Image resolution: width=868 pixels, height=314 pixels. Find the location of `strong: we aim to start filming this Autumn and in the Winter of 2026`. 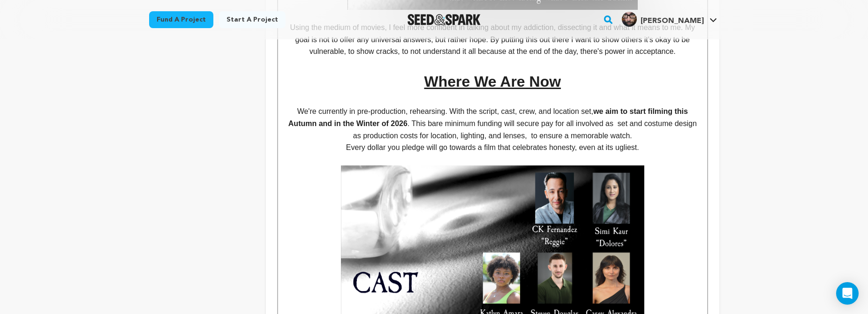

strong: we aim to start filming this Autumn and in the Winter of 2026 is located at coordinates (489, 117).